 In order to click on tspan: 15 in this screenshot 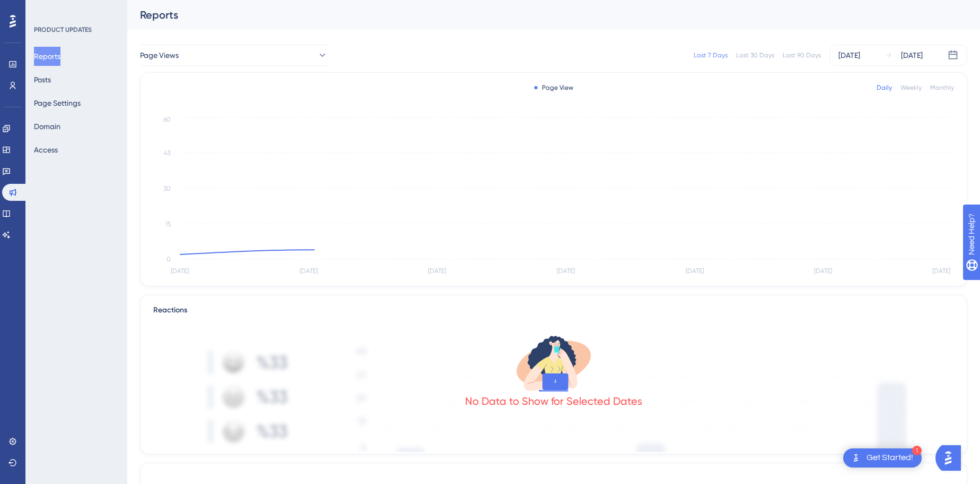, I will do `click(168, 224)`.